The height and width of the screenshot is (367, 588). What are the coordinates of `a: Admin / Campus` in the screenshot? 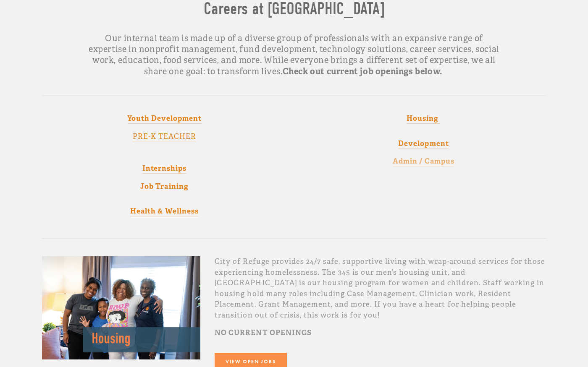 It's located at (423, 162).